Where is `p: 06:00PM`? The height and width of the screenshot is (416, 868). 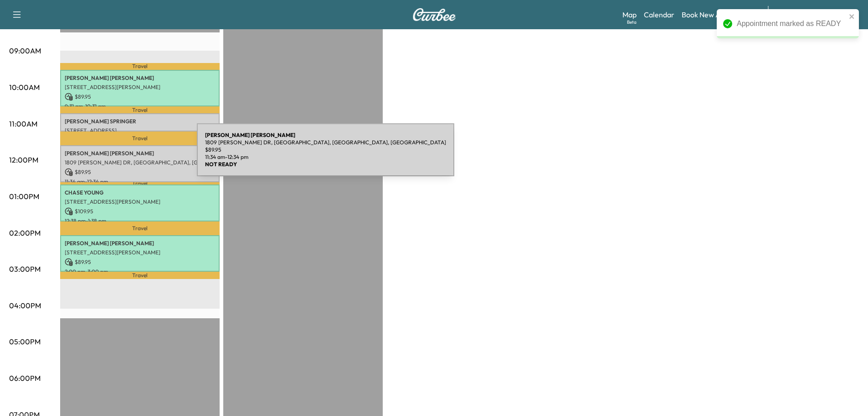 p: 06:00PM is located at coordinates (24, 377).